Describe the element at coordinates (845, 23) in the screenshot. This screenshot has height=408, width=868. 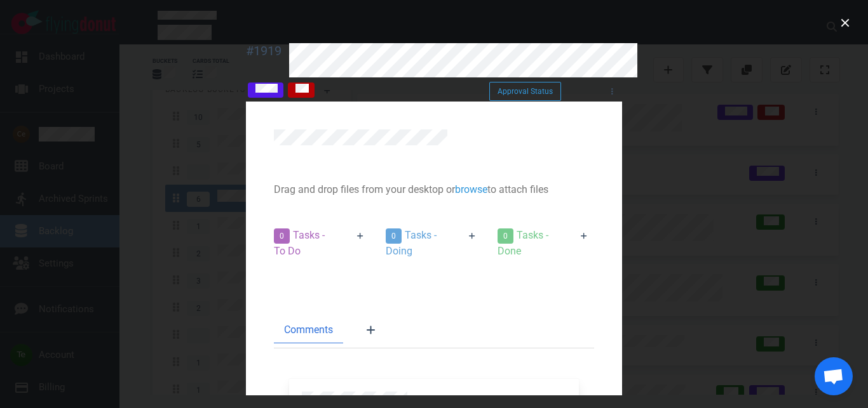
I see `button: close` at that location.